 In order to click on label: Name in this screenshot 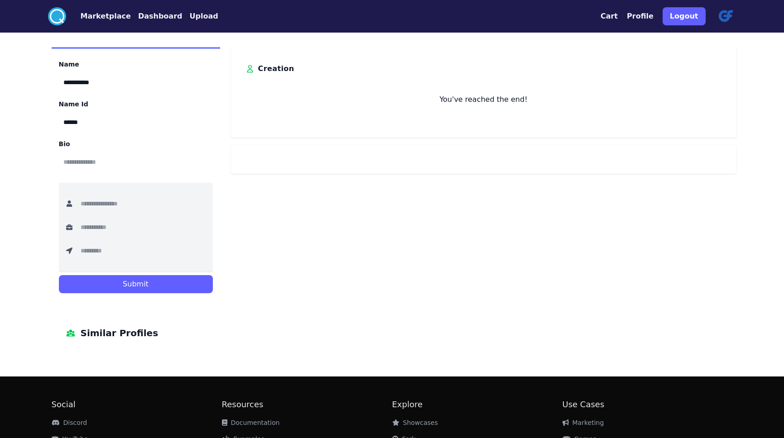, I will do `click(136, 64)`.